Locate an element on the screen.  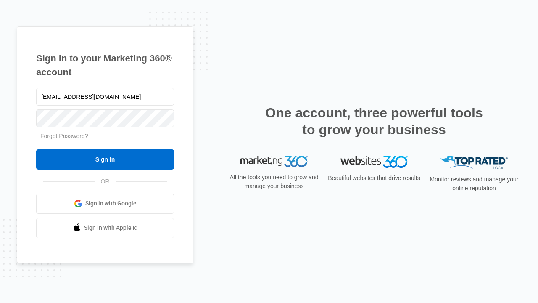
img: Top Rated Local is located at coordinates (474, 162).